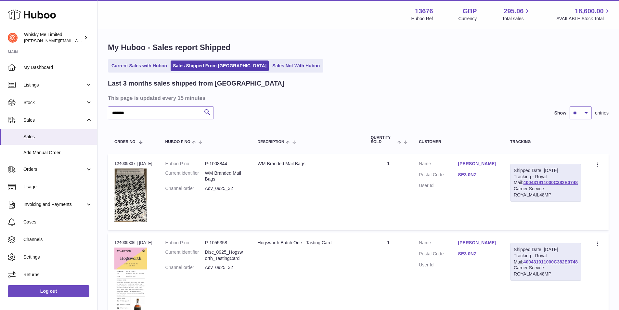 Image resolution: width=619 pixels, height=310 pixels. I want to click on div: Currency, so click(468, 19).